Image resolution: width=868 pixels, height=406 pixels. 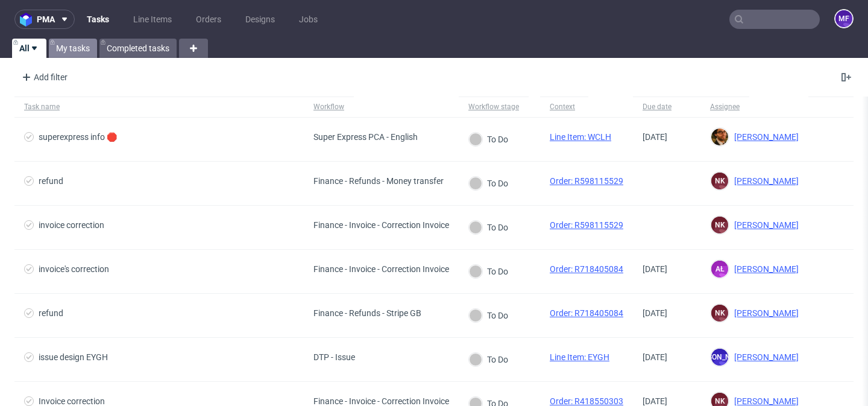 I want to click on a: Designs, so click(x=259, y=19).